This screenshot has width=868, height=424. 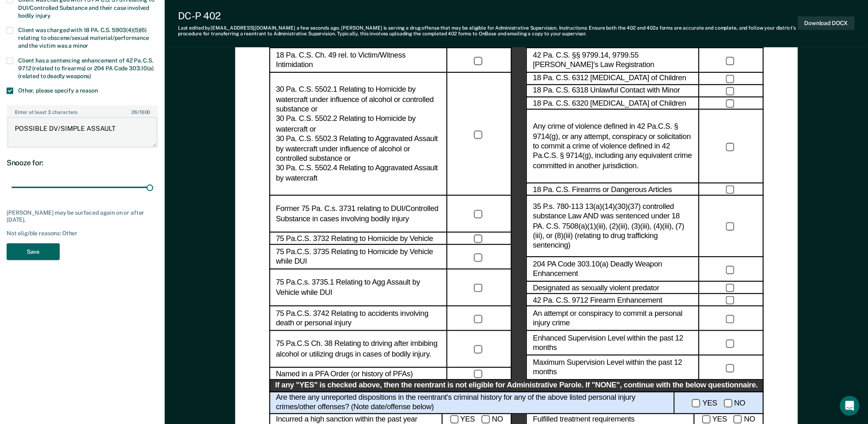 What do you see at coordinates (719, 403) in the screenshot?
I see `div: YES NO` at bounding box center [719, 403].